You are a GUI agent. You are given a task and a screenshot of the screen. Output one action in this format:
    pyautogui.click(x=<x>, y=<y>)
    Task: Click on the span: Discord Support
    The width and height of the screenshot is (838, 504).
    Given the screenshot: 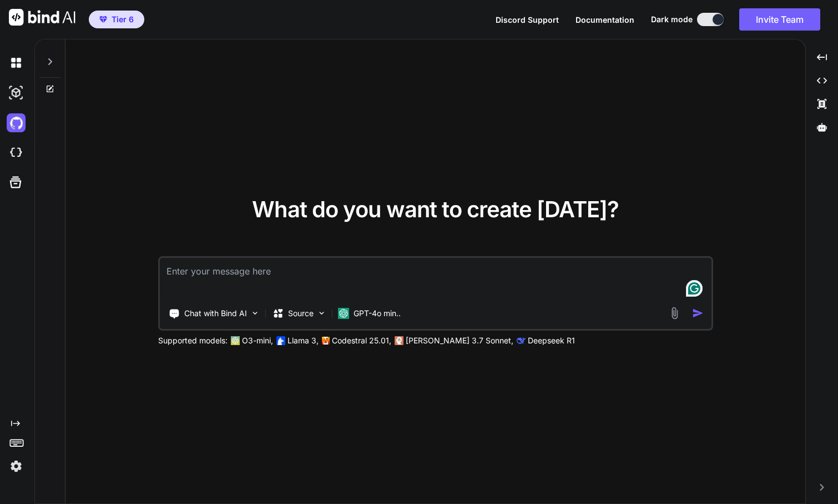 What is the action you would take?
    pyautogui.click(x=527, y=19)
    